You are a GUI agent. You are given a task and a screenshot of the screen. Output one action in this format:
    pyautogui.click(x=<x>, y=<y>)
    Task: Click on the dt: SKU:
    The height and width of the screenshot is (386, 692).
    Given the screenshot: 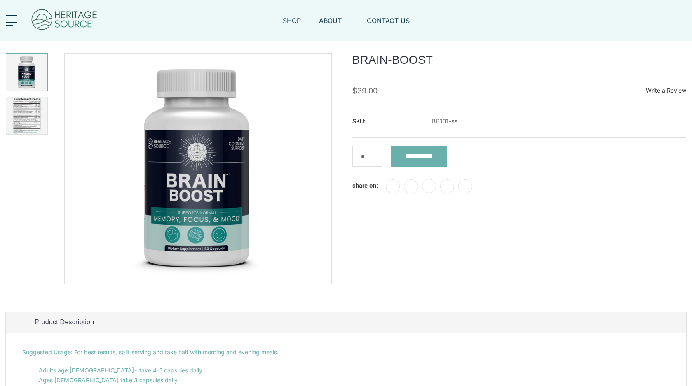 What is the action you would take?
    pyautogui.click(x=392, y=122)
    